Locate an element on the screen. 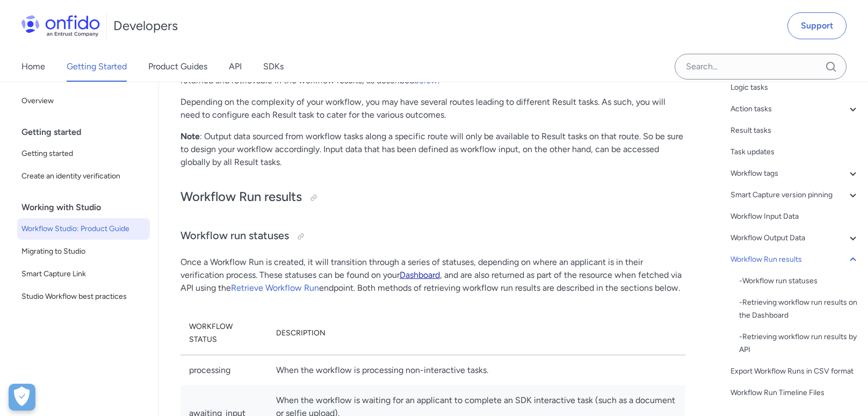  div: Working with Studio is located at coordinates (87, 207).